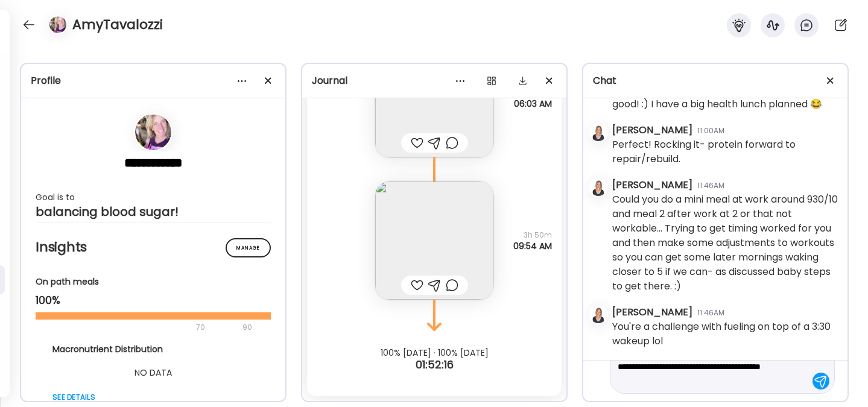 The height and width of the screenshot is (407, 868). I want to click on img: images%2FgqR1SDnW9VVi3Upy54wxYxxnK7x1%2FkRf1xgOzOeDN7BIP6YHN%2FoCfGG3sQAQ3aUYoVanja_240, so click(435, 241).